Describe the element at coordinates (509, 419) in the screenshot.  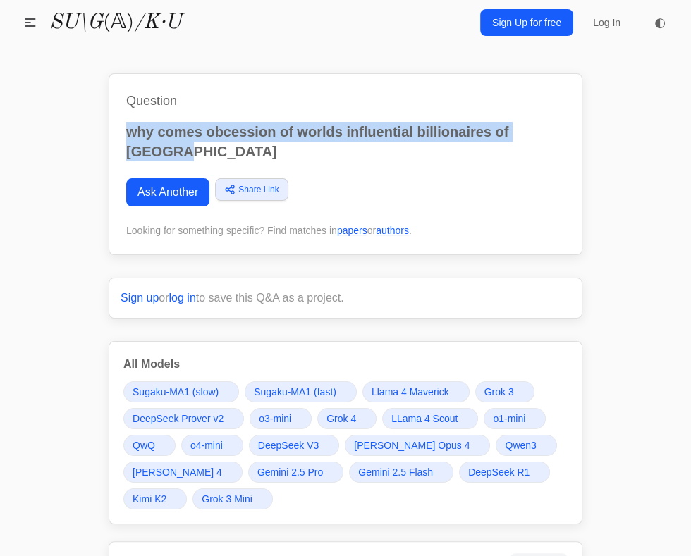
I see `span: o1-mini` at that location.